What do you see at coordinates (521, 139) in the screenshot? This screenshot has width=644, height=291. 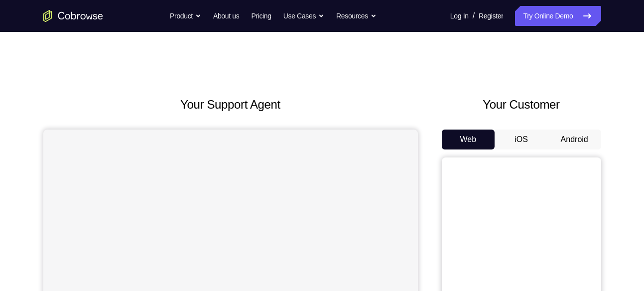 I see `button: iOS` at bounding box center [521, 139].